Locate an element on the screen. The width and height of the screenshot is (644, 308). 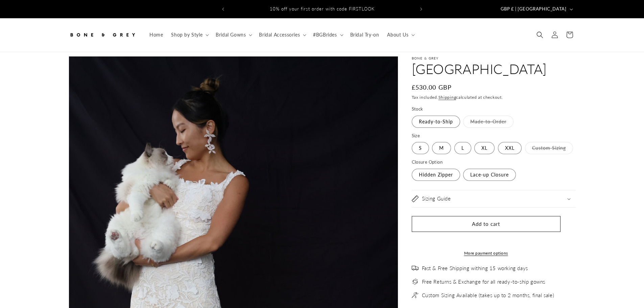
a: Home is located at coordinates (156, 35).